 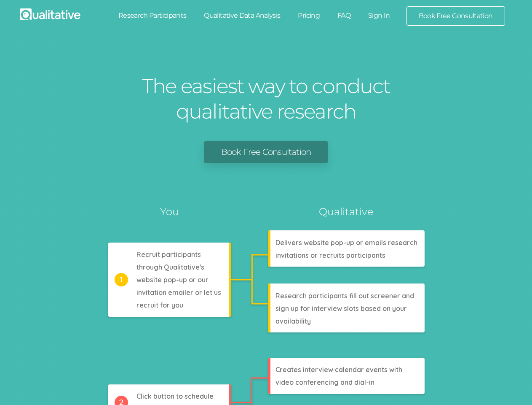 What do you see at coordinates (242, 16) in the screenshot?
I see `a: Qualitative Data Analysis` at bounding box center [242, 16].